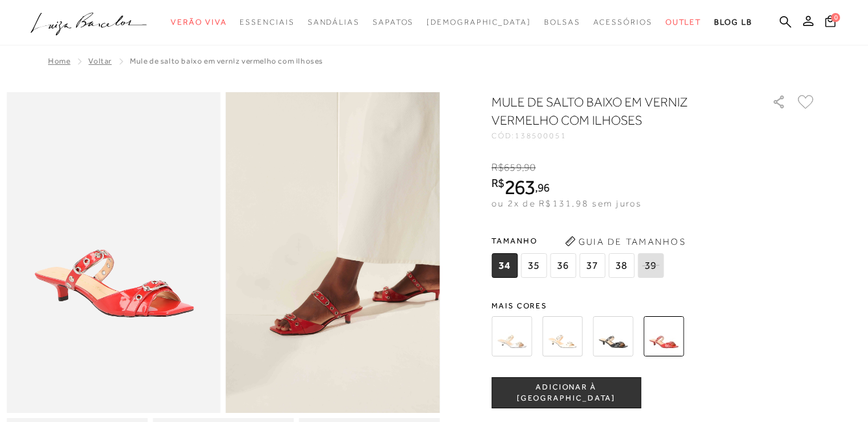  What do you see at coordinates (511, 336) in the screenshot?
I see `img: MULE DE SALTO BAIXO EM METALIZADO PRATA COM ILHOSES` at bounding box center [511, 336].